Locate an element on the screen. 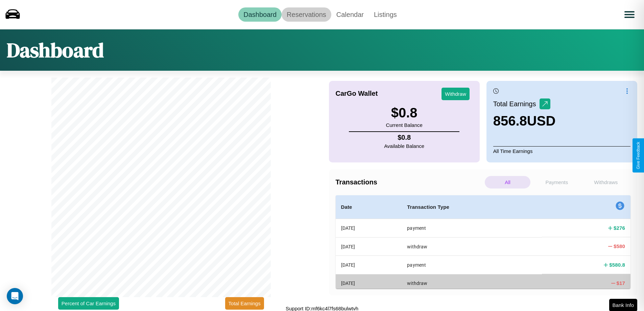  p: Total Earnings is located at coordinates (516, 104).